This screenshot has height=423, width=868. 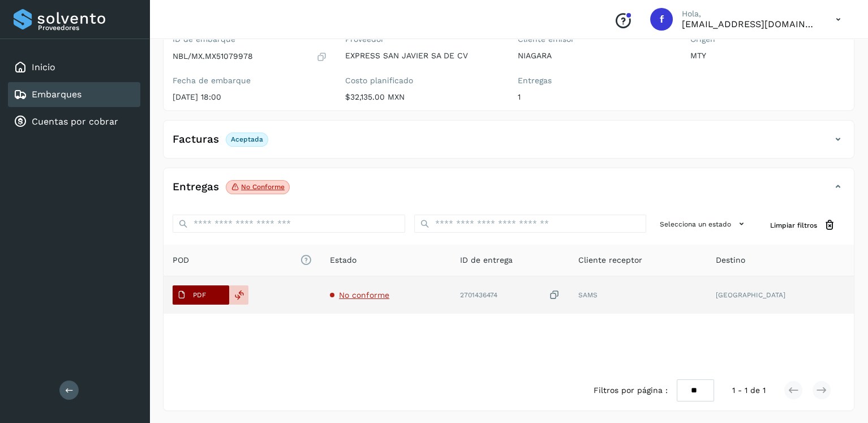 What do you see at coordinates (750, 24) in the screenshot?
I see `p: facturacion@expresssanjavier.com` at bounding box center [750, 24].